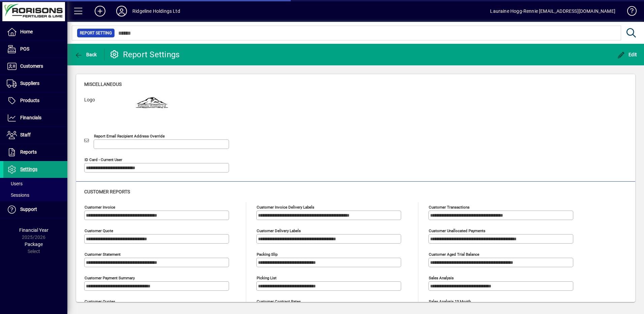 This screenshot has height=314, width=644. I want to click on button: Edit, so click(627, 55).